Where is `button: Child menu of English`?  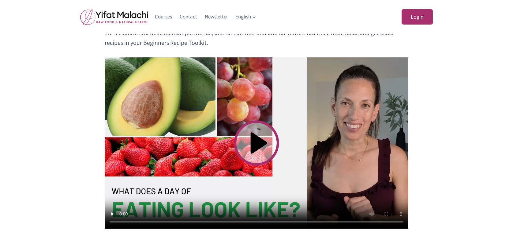 button: Child menu of English is located at coordinates (246, 17).